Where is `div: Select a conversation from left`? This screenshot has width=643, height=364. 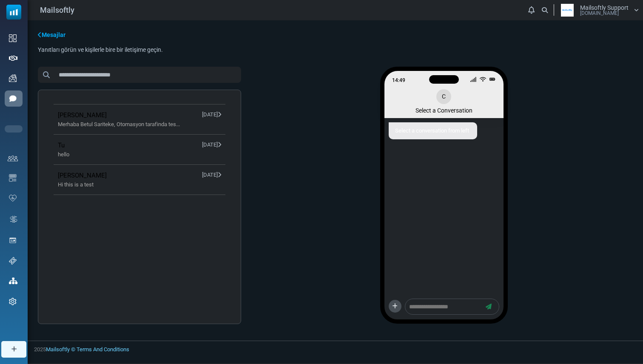
div: Select a conversation from left is located at coordinates (433, 131).